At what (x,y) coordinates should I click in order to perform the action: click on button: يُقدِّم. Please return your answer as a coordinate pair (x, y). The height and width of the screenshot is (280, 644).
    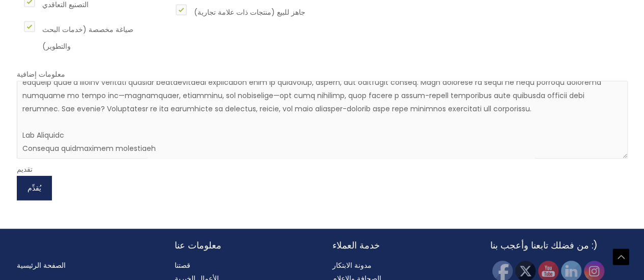
    Looking at the image, I should click on (34, 188).